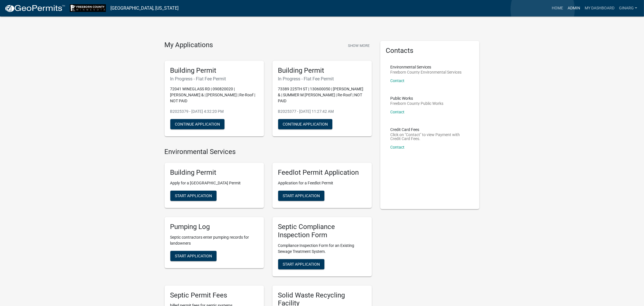  Describe the element at coordinates (322, 231) in the screenshot. I see `h5: Septic Compliance Inspection Form` at that location.